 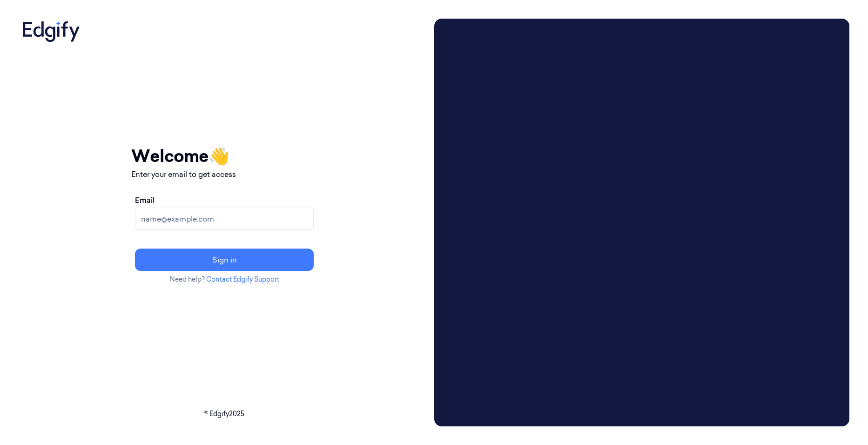 What do you see at coordinates (224, 174) in the screenshot?
I see `p: Enter your email to get access` at bounding box center [224, 174].